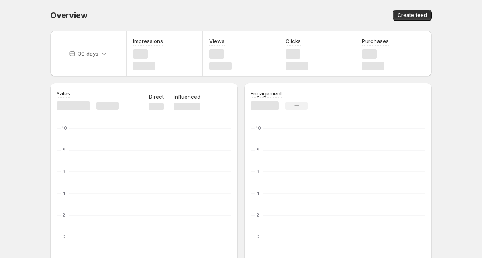 The height and width of the screenshot is (258, 482). I want to click on button: Create feed, so click(413, 15).